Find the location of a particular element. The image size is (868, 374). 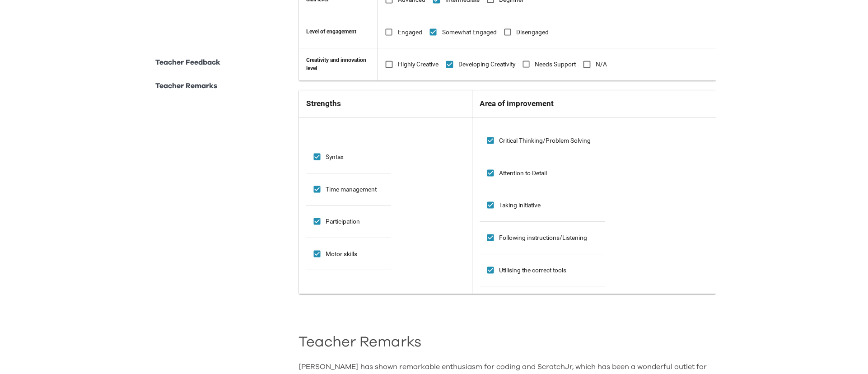

span: Attention to Detail is located at coordinates (523, 173).